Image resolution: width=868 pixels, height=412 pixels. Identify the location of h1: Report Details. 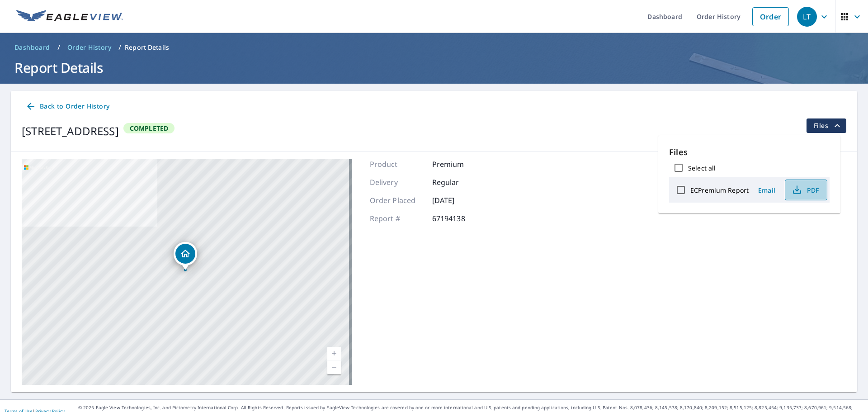
(434, 67).